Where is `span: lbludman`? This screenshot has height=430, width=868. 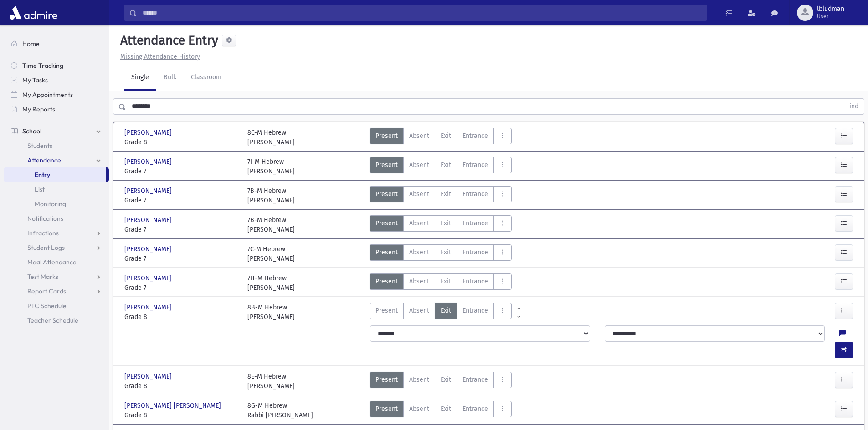
span: lbludman is located at coordinates (831, 9).